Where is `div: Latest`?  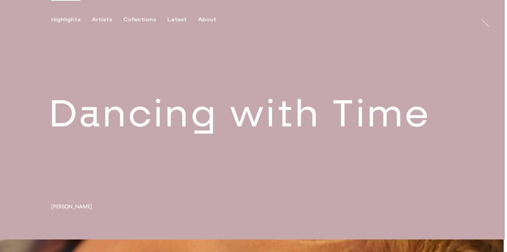 div: Latest is located at coordinates (177, 20).